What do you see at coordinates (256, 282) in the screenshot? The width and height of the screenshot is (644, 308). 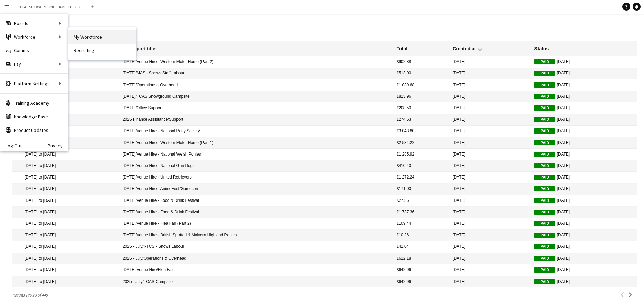 I see `mat-cell: 2025 - July/TCAS Campsite` at bounding box center [256, 282].